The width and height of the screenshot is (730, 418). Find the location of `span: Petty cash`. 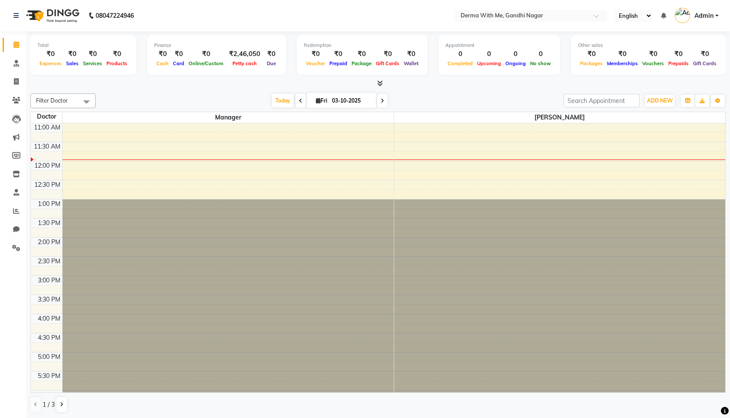

span: Petty cash is located at coordinates (245, 63).